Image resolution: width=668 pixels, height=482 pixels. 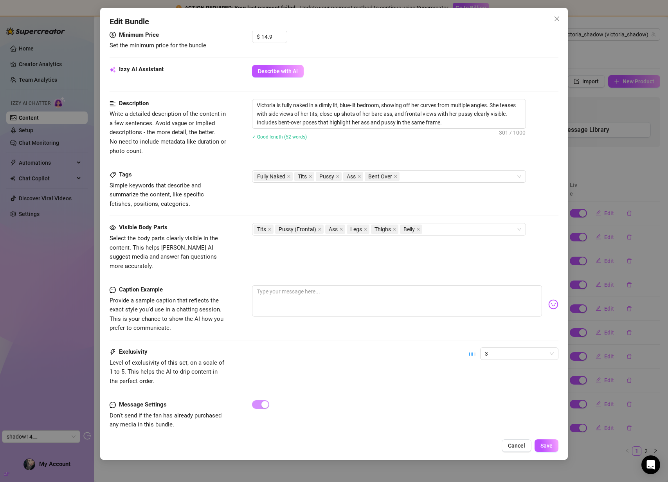 I want to click on span: ✓ Good length (52 words), so click(x=279, y=137).